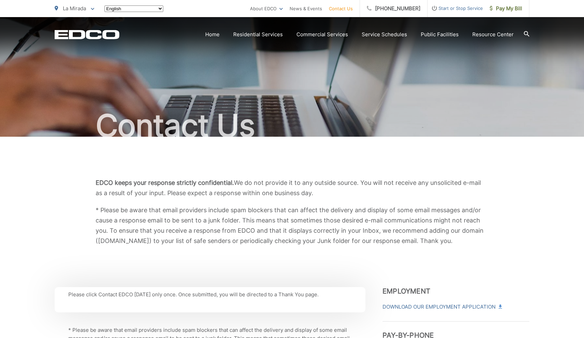 Image resolution: width=584 pixels, height=338 pixels. I want to click on h3: Employment, so click(456, 291).